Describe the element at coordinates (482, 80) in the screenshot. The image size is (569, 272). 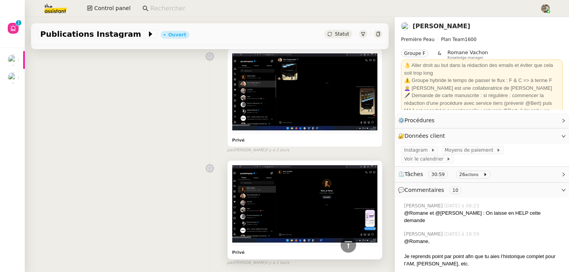
I see `div: ⚠️ Groupe hybride le temps de passer le flux : F & C => à terme F` at that location.